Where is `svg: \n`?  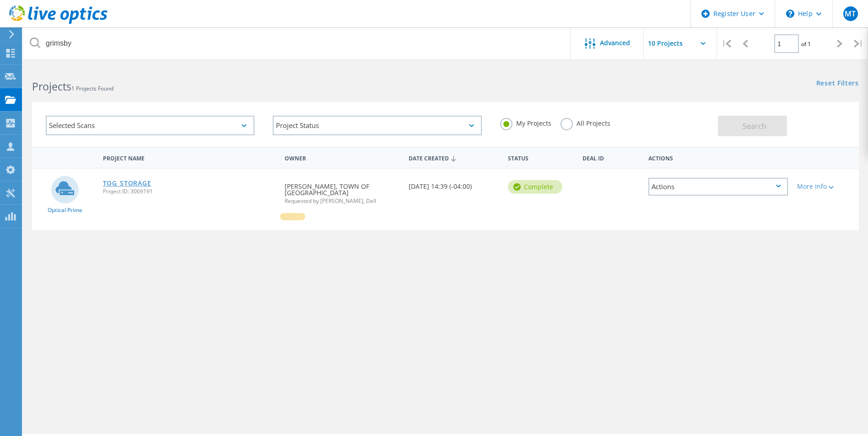 svg: \n is located at coordinates (790, 14).